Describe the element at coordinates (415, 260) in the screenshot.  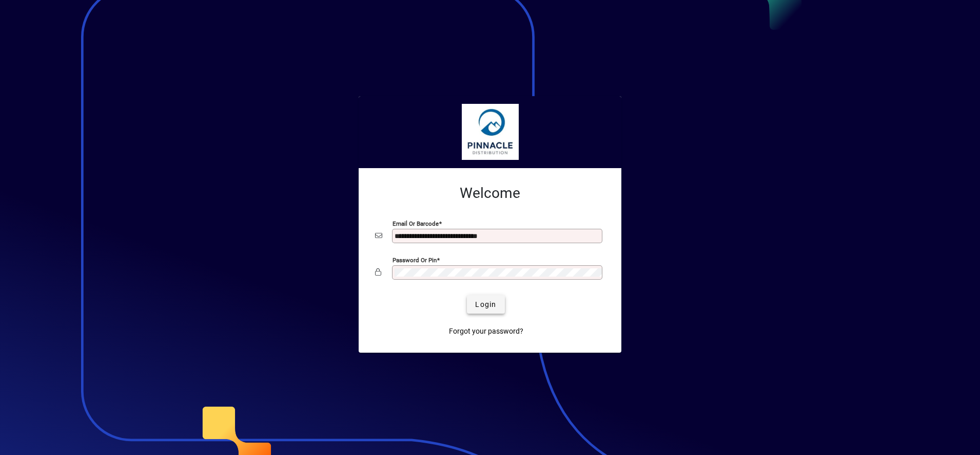
I see `mat-label: Password or Pin` at that location.